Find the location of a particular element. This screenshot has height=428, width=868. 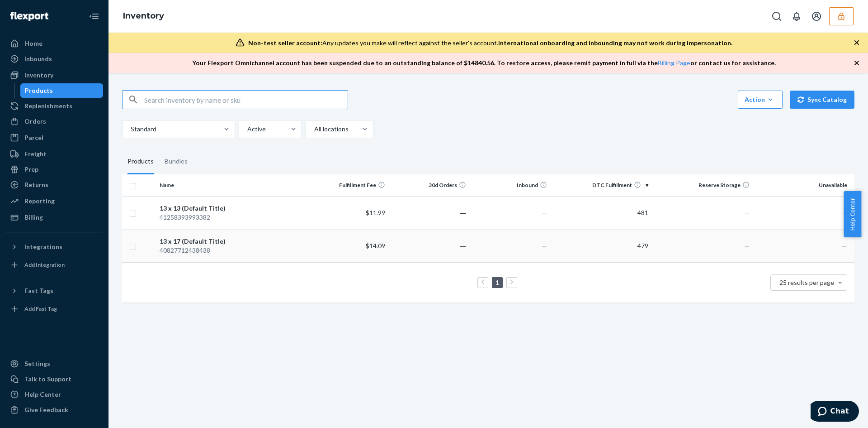

p: Your Flexport Omnichannel account has been suspended due to an outstanding balance of $ 14840.56 ... is located at coordinates (484, 63).